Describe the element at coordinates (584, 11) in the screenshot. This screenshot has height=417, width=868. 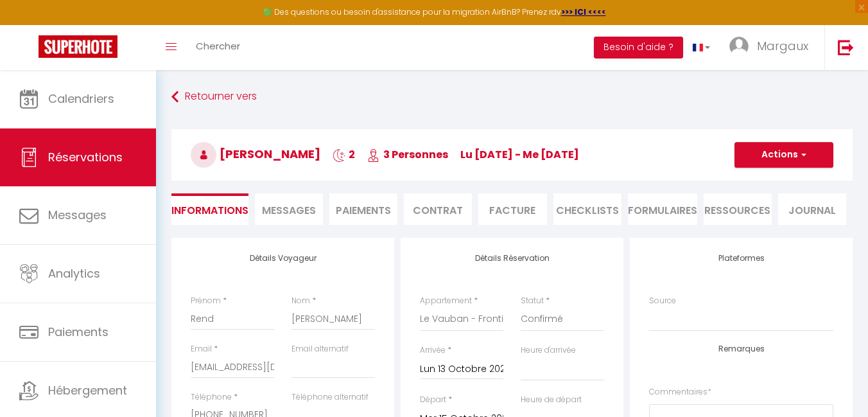
I see `a: >>> ICI <<<<` at that location.